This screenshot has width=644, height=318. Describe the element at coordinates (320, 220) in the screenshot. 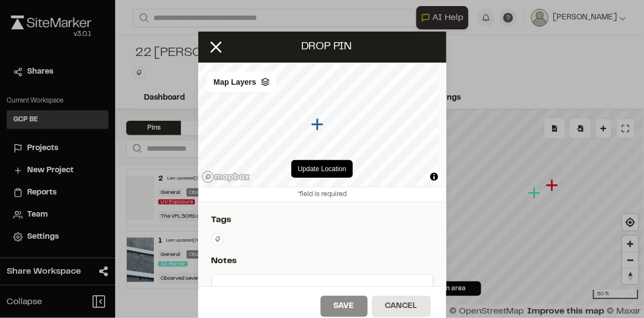

I see `p: Tags` at that location.